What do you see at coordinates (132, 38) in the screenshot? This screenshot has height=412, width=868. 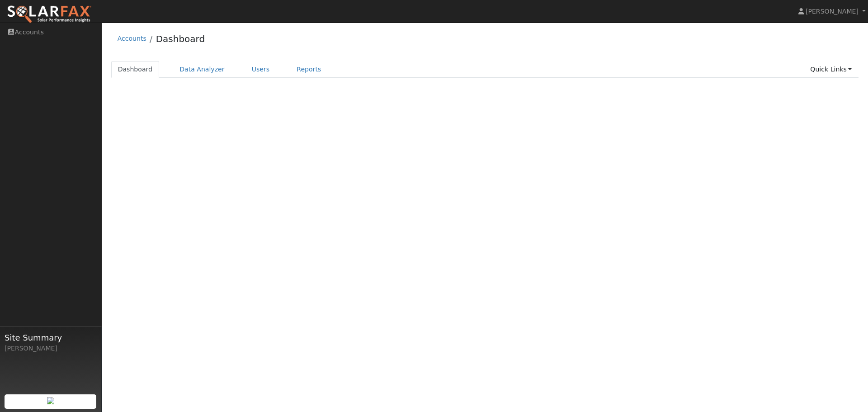 I see `a: Accounts` at bounding box center [132, 38].